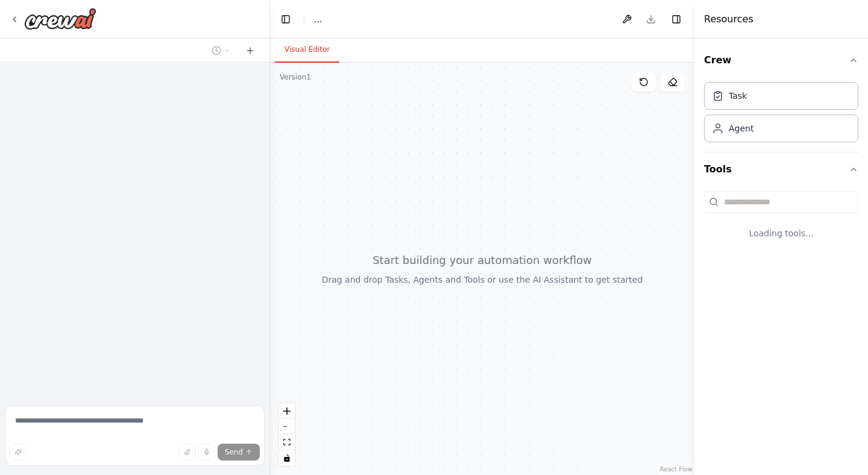 This screenshot has height=475, width=868. What do you see at coordinates (287, 411) in the screenshot?
I see `button: zoom in` at bounding box center [287, 411].